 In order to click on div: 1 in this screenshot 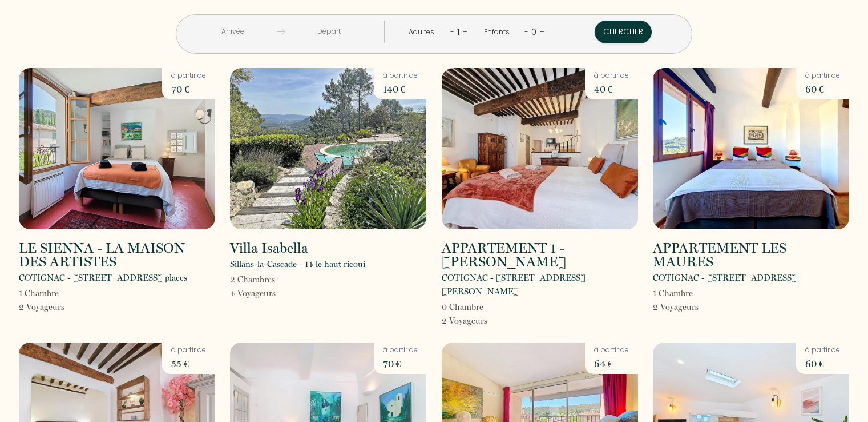, I will do `click(458, 32)`.